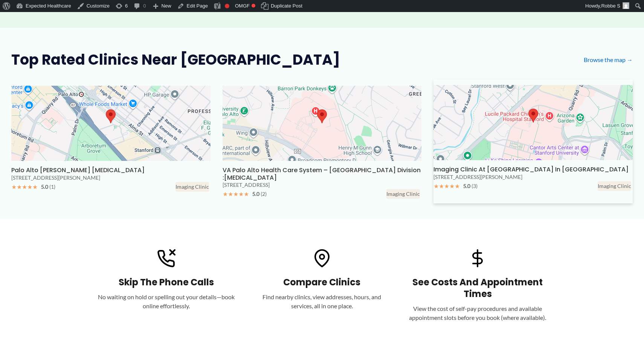  What do you see at coordinates (264, 194) in the screenshot?
I see `span: (2)` at bounding box center [264, 194].